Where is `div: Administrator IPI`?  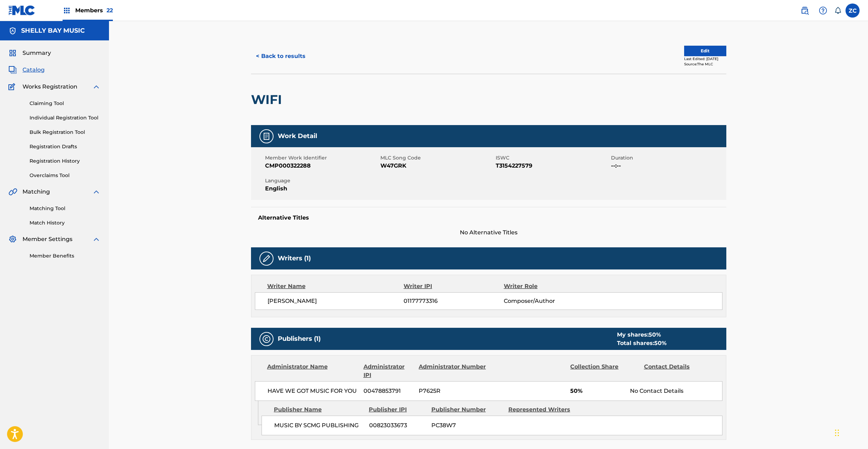
div: Administrator IPI is located at coordinates (389, 371).